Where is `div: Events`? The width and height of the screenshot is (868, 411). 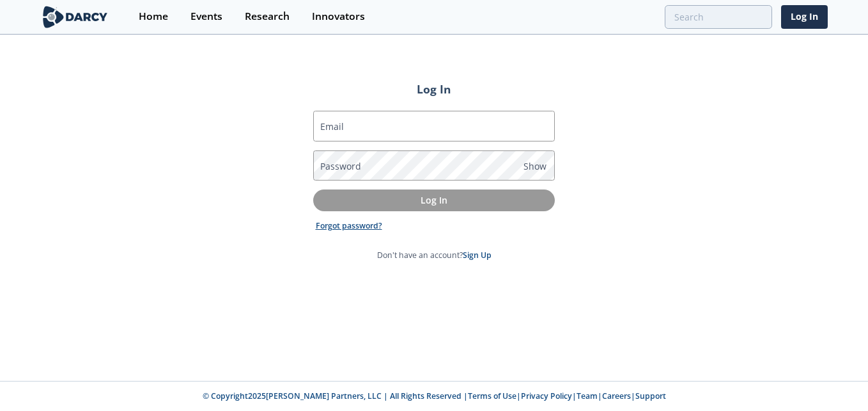
div: Events is located at coordinates (207, 17).